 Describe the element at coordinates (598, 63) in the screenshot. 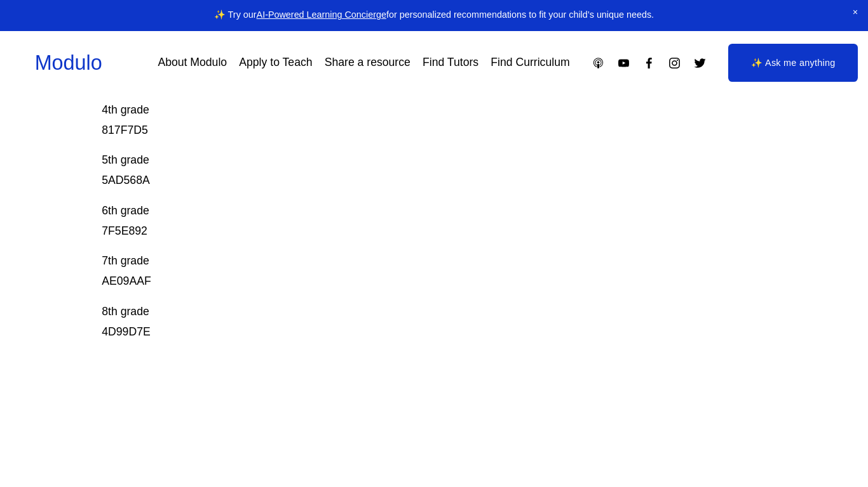

I see `a: Apple Podcasts` at that location.